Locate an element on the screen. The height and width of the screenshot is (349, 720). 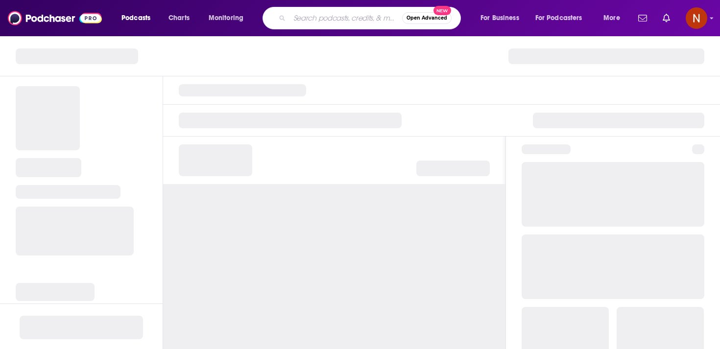
span: Podcasts is located at coordinates (136, 18).